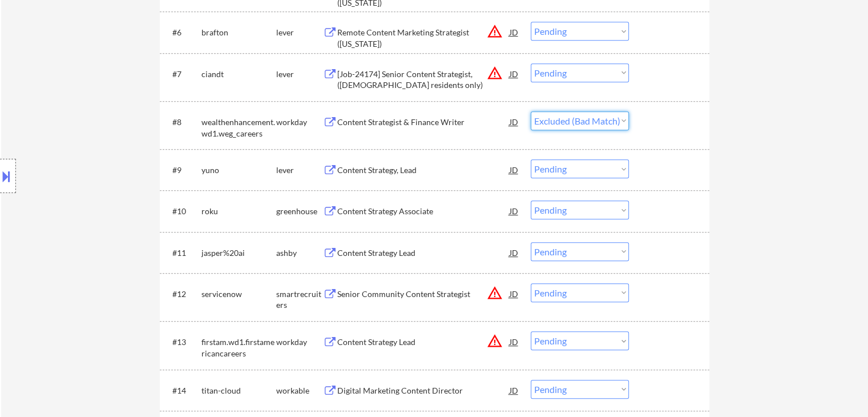 The width and height of the screenshot is (868, 417). Describe the element at coordinates (424, 212) in the screenshot. I see `div: Content Strategy Associate` at that location.